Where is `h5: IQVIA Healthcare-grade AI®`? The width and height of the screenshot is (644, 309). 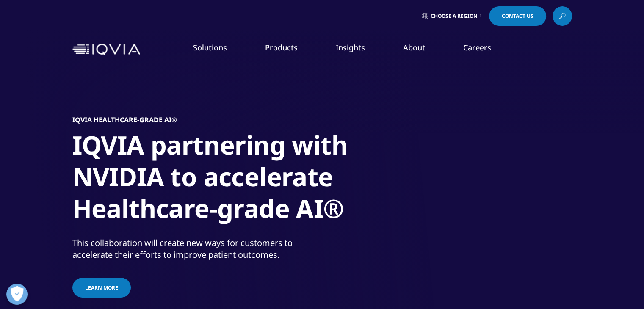 h5: IQVIA Healthcare-grade AI® is located at coordinates (124, 120).